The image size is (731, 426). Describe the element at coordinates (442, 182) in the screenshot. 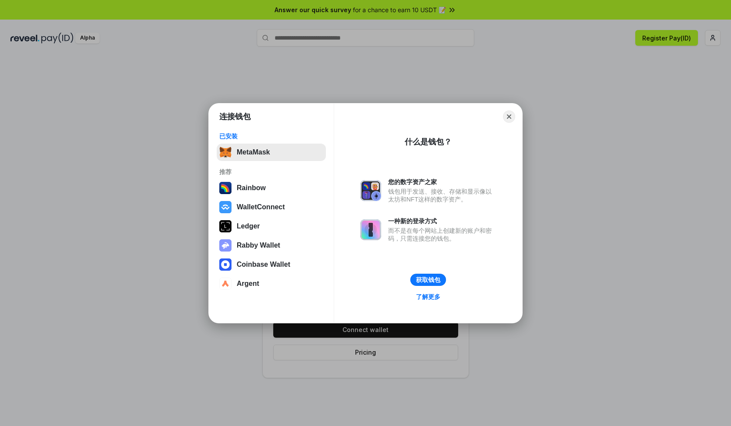

I see `div: 您的数字资产之家` at that location.